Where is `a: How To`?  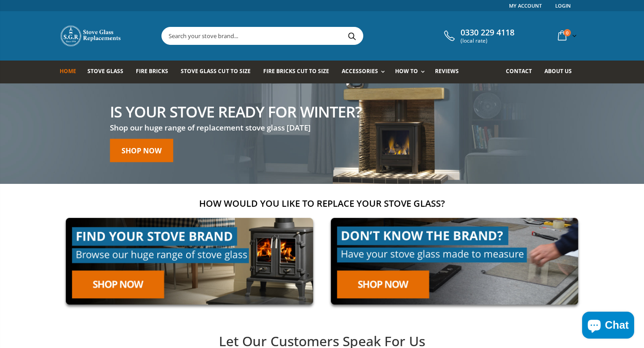 a: How To is located at coordinates (412, 72).